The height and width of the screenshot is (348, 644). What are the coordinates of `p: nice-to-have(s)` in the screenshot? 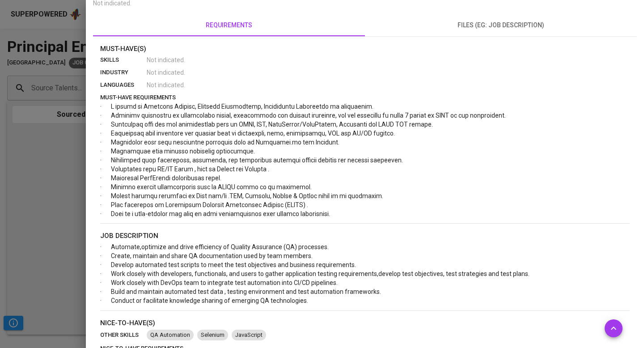 It's located at (365, 323).